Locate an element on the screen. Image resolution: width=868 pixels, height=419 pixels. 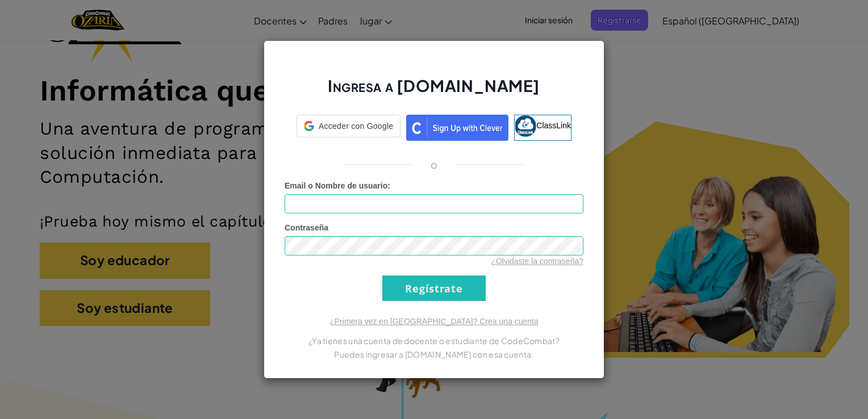
span: Acceder con Google is located at coordinates (355, 126).